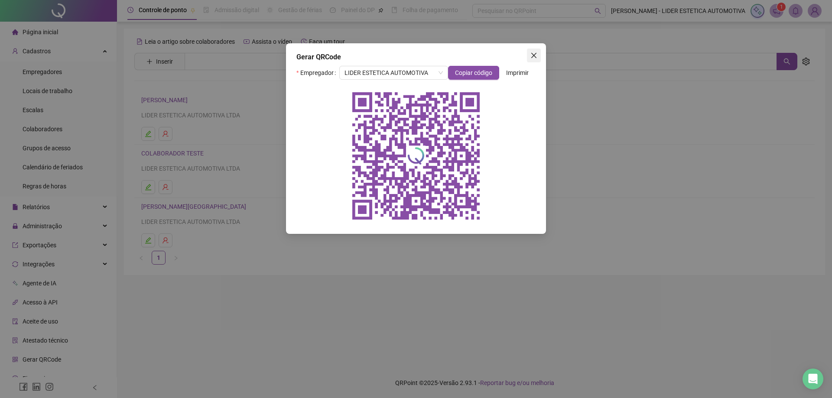  Describe the element at coordinates (534, 55) in the screenshot. I see `button: Close` at that location.